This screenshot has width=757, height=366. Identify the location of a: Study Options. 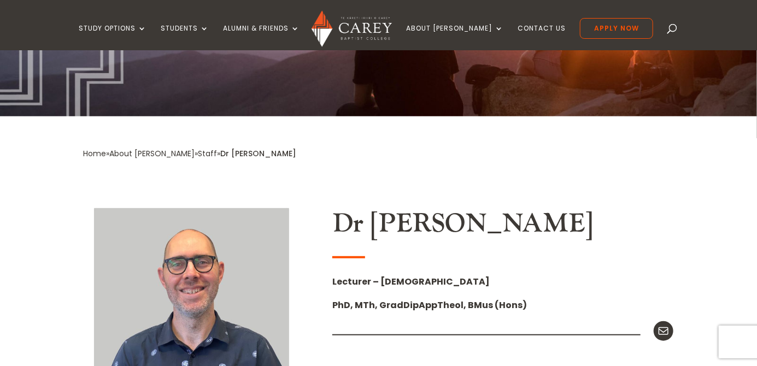
(113, 37).